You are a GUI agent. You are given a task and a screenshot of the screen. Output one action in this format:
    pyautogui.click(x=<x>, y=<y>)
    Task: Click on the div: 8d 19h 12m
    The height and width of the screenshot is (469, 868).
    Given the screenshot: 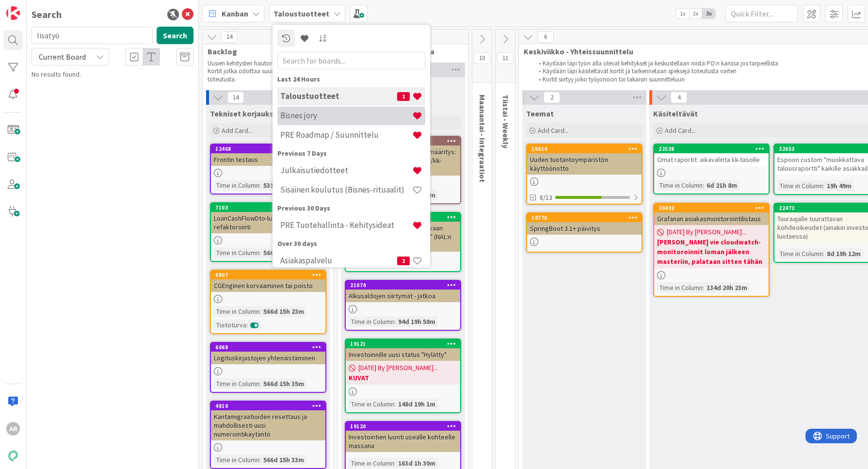 What is the action you would take?
    pyautogui.click(x=844, y=254)
    